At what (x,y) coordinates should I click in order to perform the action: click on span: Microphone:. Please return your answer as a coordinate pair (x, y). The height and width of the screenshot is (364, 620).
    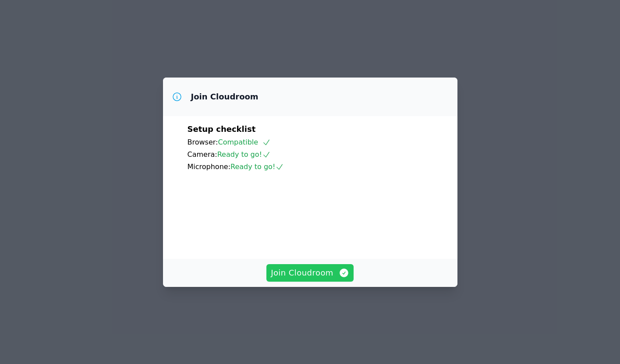
    Looking at the image, I should click on (209, 167).